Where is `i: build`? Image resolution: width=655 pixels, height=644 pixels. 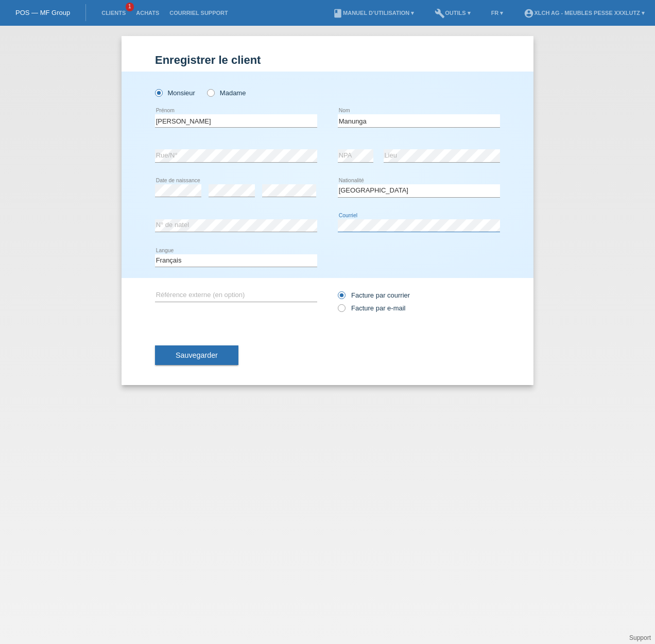 i: build is located at coordinates (440, 14).